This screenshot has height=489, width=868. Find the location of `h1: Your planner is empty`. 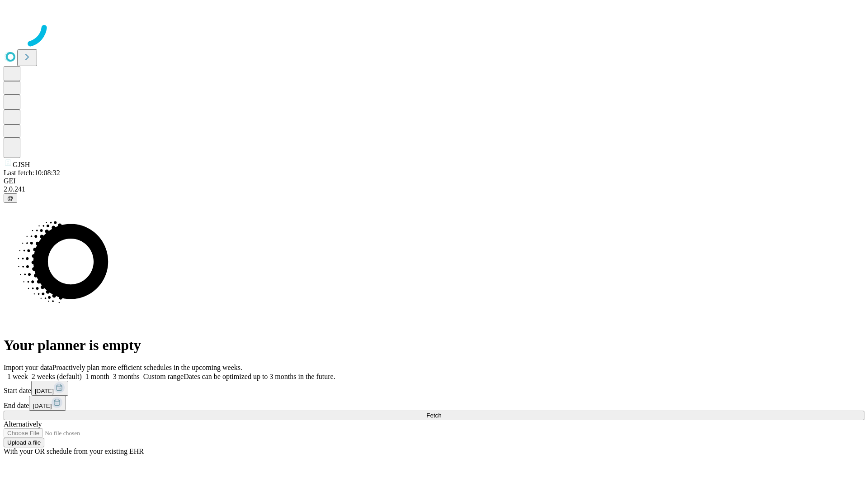

h1: Your planner is empty is located at coordinates (434, 345).